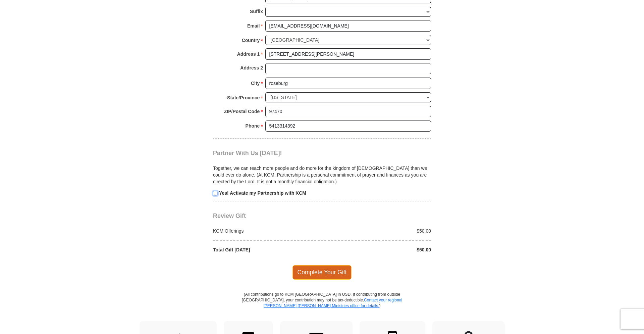  I want to click on strong: Yes! Activate my Partnership with KCM, so click(263, 193).